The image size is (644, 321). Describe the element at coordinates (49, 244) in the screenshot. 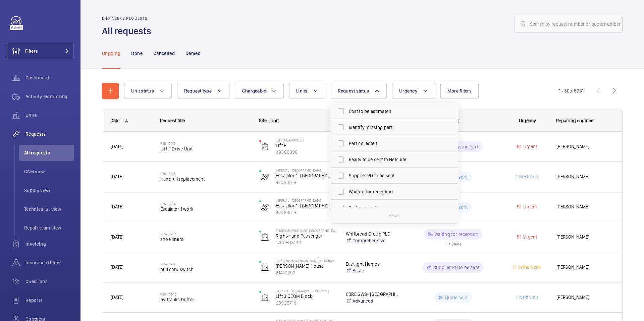

I see `span: Invoicing` at that location.